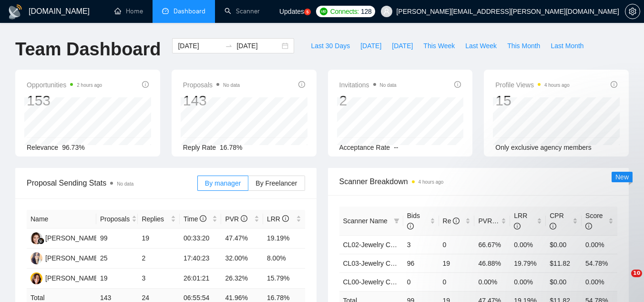 This screenshot has width=644, height=302. What do you see at coordinates (223, 183) in the screenshot?
I see `span: By manager` at bounding box center [223, 183].